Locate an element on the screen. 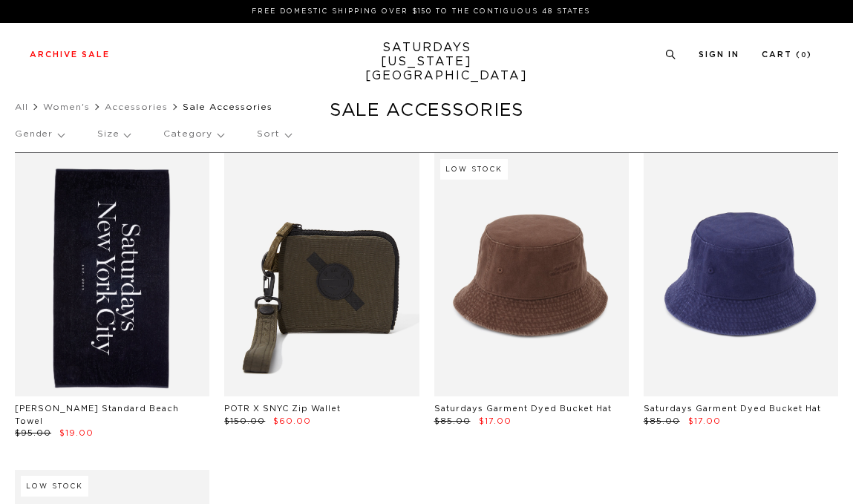 This screenshot has width=853, height=504. a: Women's is located at coordinates (66, 107).